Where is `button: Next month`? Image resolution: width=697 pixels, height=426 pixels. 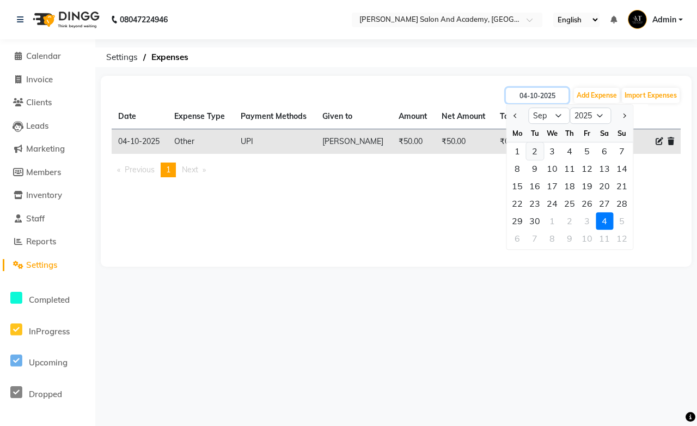
button: Next month is located at coordinates (624, 116).